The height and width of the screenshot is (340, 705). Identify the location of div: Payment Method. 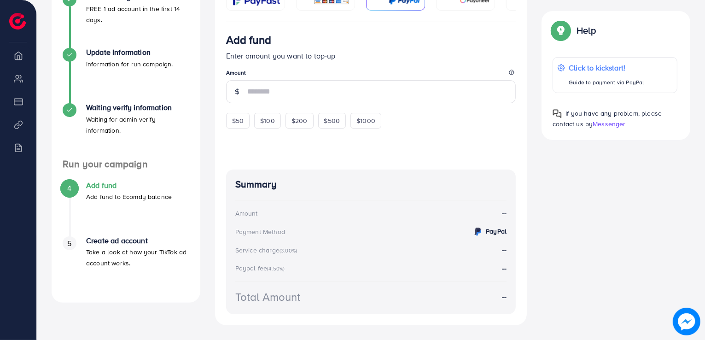
(260, 232).